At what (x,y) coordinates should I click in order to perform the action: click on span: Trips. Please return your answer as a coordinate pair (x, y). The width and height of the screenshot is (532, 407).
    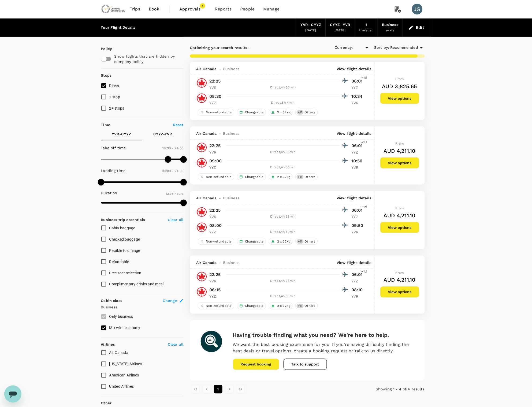
    Looking at the image, I should click on (135, 9).